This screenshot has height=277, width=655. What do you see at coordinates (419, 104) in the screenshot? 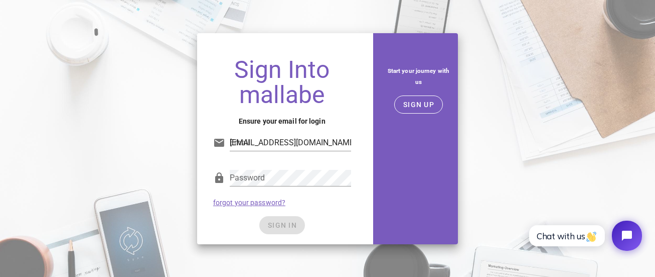
I see `button: SIGN UP` at bounding box center [419, 104].